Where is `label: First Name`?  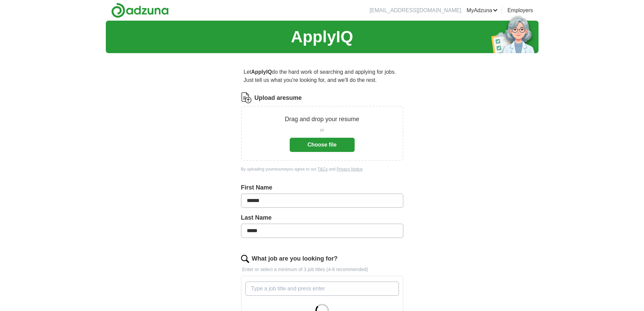 label: First Name is located at coordinates (322, 187).